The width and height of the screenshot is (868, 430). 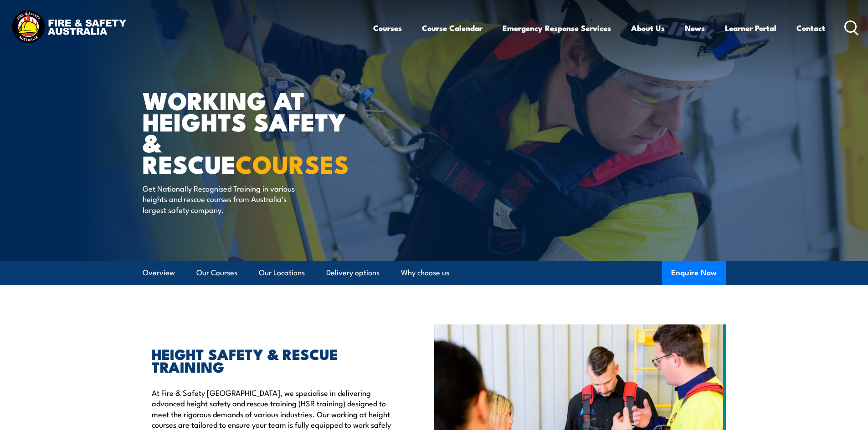 What do you see at coordinates (216, 273) in the screenshot?
I see `a: Our Courses` at bounding box center [216, 273].